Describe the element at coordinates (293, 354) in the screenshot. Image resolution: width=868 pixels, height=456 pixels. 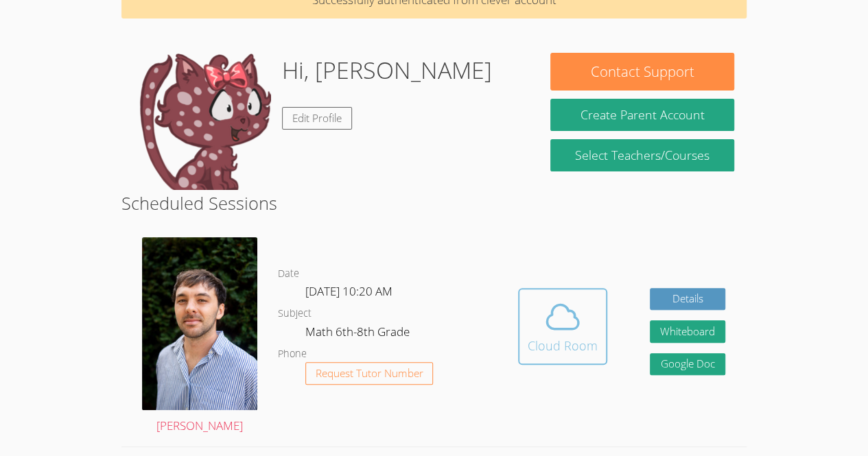
I see `dt: Phone` at that location.